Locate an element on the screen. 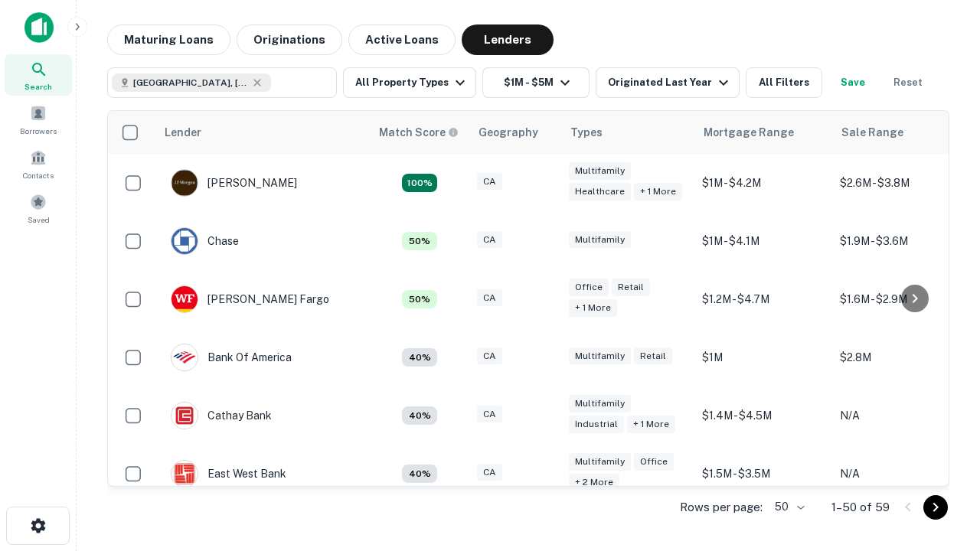  div: Contacts is located at coordinates (38, 164).